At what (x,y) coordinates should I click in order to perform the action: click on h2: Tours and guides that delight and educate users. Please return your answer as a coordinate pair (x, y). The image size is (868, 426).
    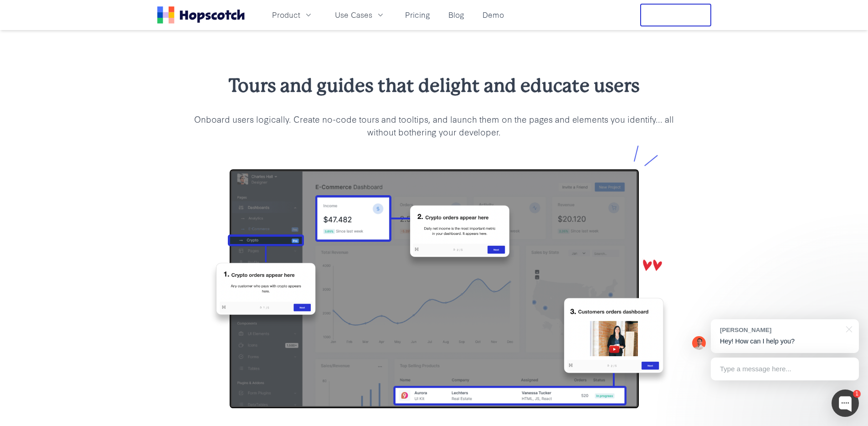
    Looking at the image, I should click on (435, 85).